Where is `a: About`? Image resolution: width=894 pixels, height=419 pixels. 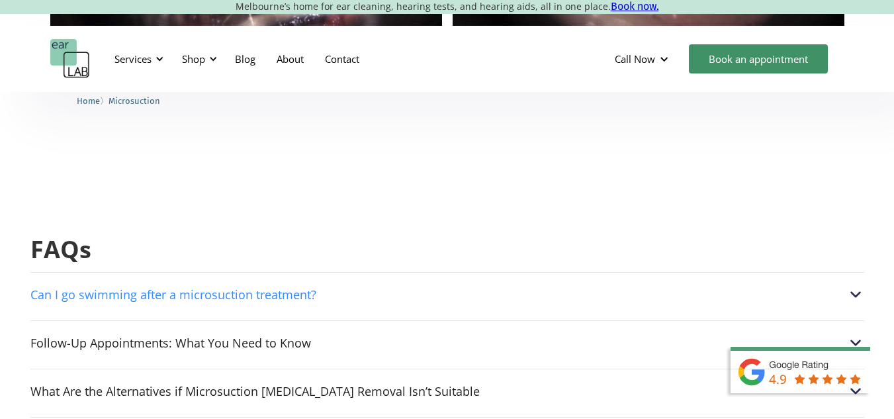
a: About is located at coordinates (290, 59).